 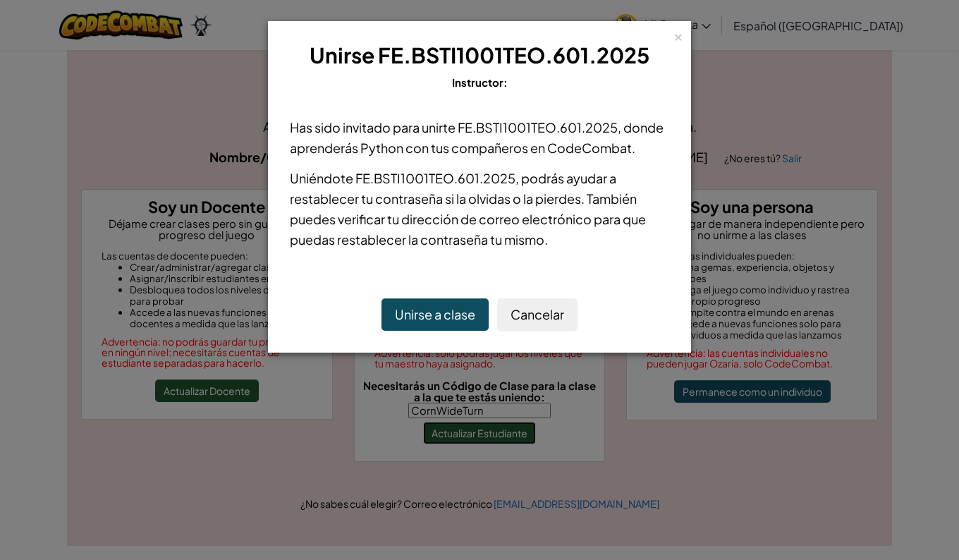 What do you see at coordinates (322, 178) in the screenshot?
I see `span: Uniéndote` at bounding box center [322, 178].